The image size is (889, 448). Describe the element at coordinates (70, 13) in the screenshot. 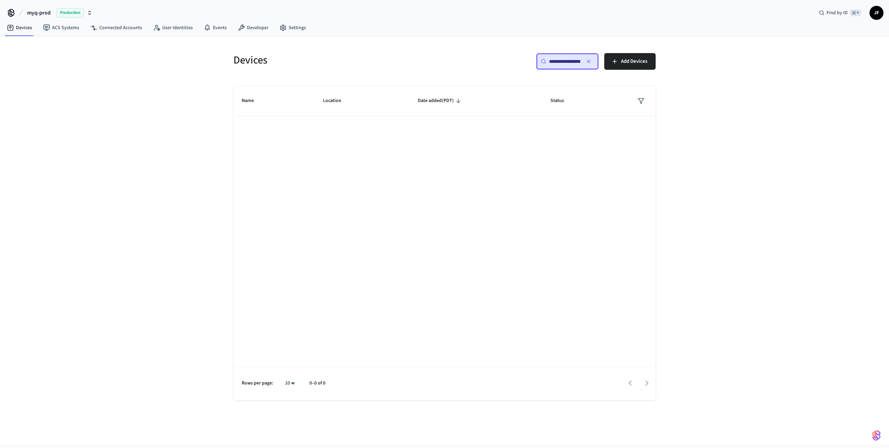

I see `span: Production` at that location.